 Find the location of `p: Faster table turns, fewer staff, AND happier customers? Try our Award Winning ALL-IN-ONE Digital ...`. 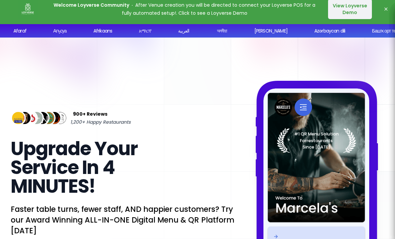

p: Faster table turns, fewer staff, AND happier customers? Try our Award Winning ALL-IN-ONE Digital ... is located at coordinates (123, 219).